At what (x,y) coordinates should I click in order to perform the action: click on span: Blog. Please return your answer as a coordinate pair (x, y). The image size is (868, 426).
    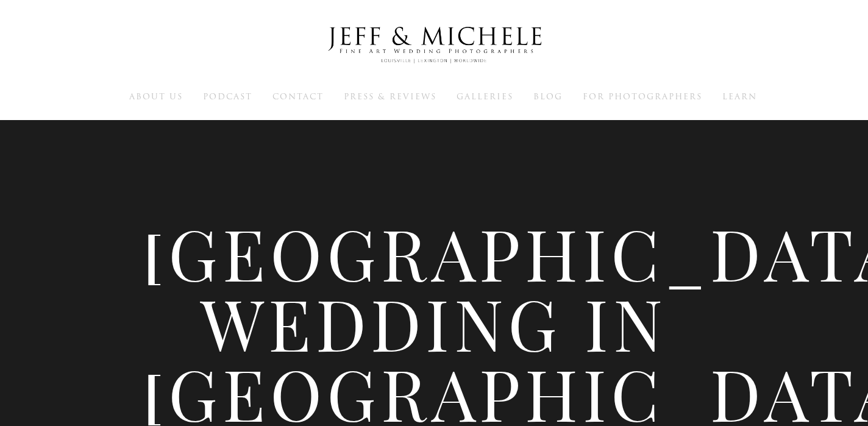
    Looking at the image, I should click on (548, 96).